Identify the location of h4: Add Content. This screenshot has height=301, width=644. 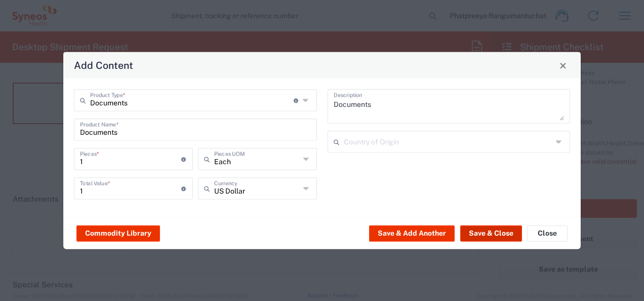
(103, 65).